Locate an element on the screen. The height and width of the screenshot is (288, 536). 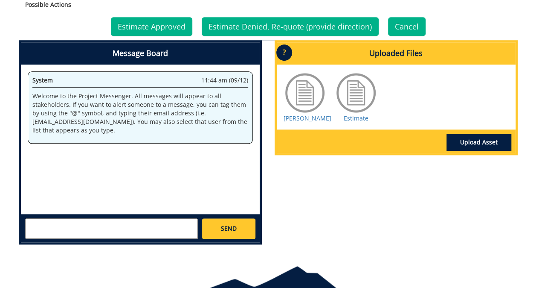
span: System is located at coordinates (43, 80).